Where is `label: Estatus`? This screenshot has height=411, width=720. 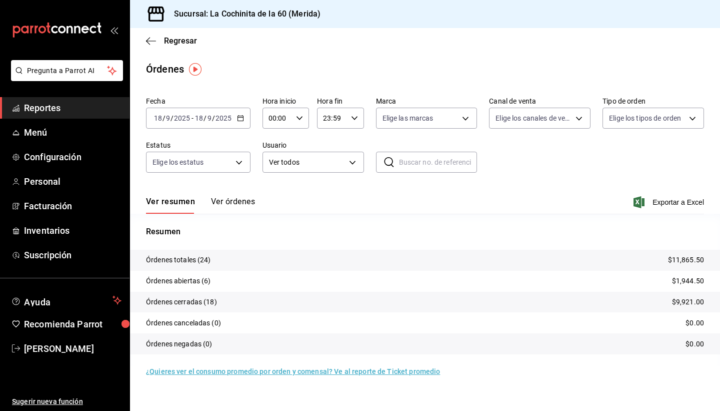
label: Estatus is located at coordinates (198, 145).